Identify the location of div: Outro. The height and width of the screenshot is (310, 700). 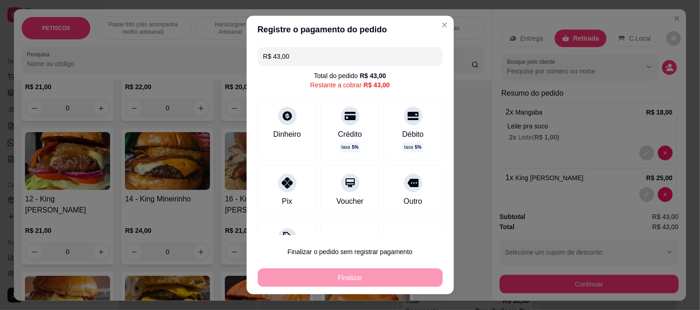
(412, 202).